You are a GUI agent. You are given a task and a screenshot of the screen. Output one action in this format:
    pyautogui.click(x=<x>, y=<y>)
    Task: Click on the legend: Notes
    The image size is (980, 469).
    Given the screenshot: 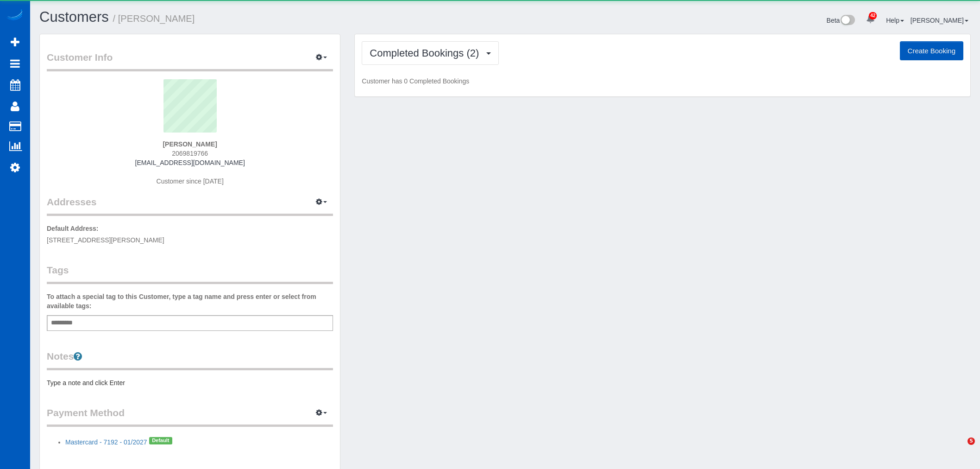 What is the action you would take?
    pyautogui.click(x=190, y=360)
    